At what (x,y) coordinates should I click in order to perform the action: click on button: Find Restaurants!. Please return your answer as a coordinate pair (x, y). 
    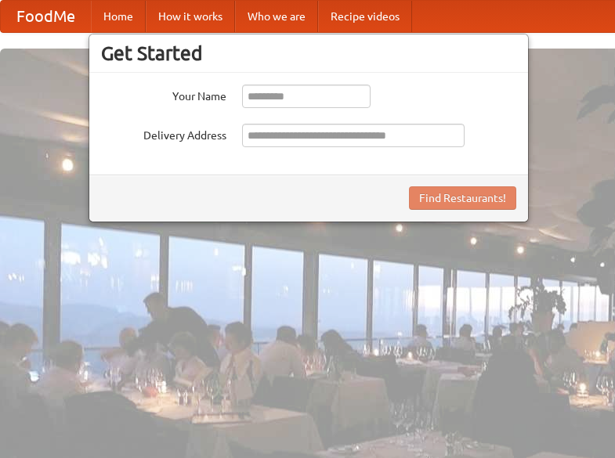
    Looking at the image, I should click on (462, 198).